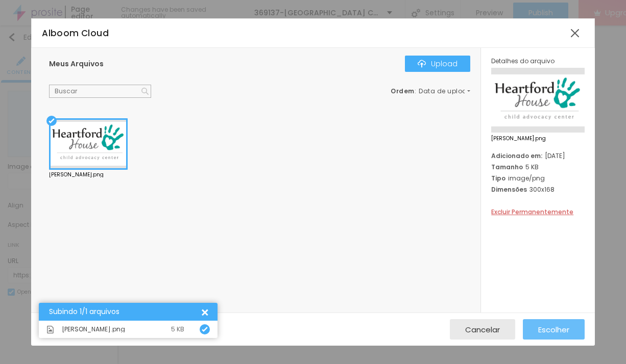 The image size is (626, 364). What do you see at coordinates (482, 329) in the screenshot?
I see `button: Cancelar` at bounding box center [482, 329].